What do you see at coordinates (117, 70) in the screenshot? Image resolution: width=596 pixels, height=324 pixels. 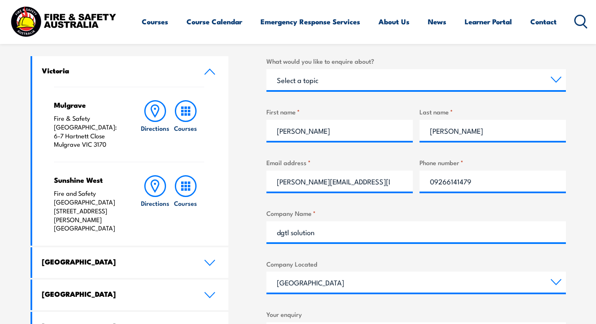 I see `h4: Victoria` at bounding box center [117, 70].